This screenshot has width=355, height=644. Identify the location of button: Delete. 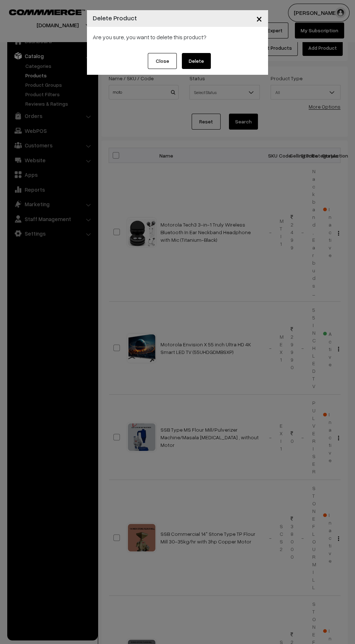
(197, 61).